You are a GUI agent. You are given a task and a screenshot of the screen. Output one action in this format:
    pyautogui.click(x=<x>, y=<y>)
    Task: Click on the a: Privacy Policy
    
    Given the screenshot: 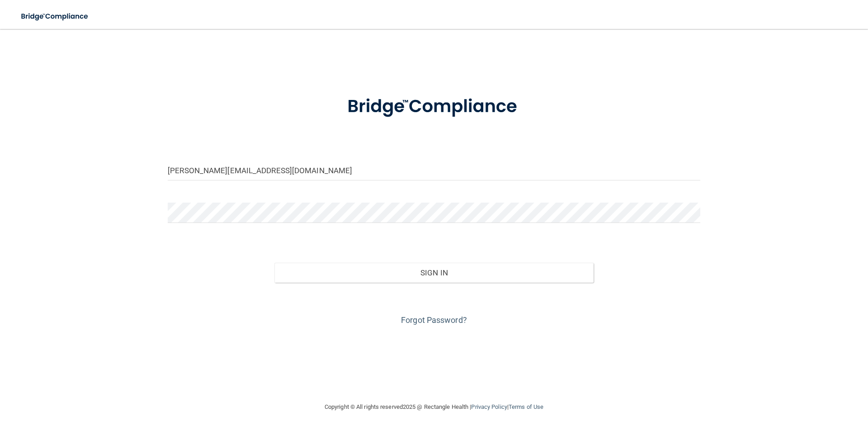 What is the action you would take?
    pyautogui.click(x=489, y=407)
    